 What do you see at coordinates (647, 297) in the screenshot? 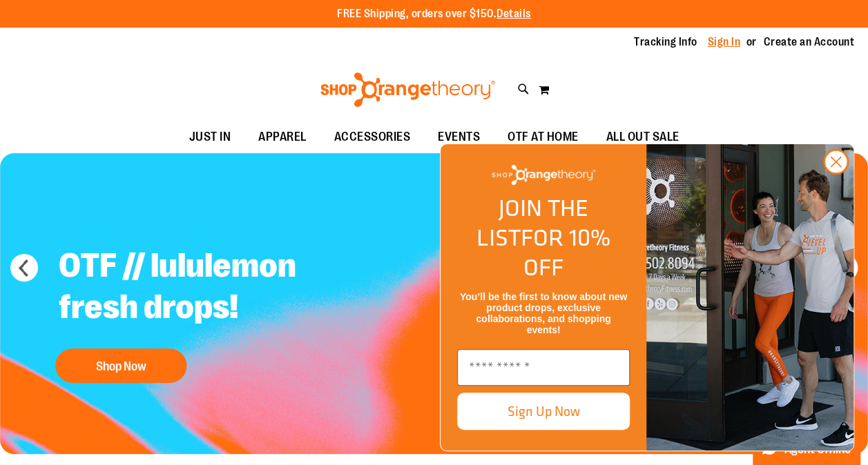
I see `div: FLYOUT Form` at bounding box center [647, 297].